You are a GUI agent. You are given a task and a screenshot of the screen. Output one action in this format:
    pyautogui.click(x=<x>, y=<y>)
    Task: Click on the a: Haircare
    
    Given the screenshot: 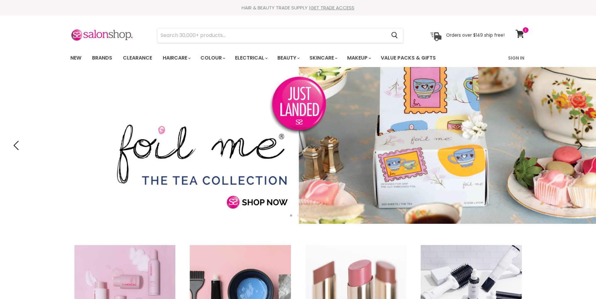 What is the action you would take?
    pyautogui.click(x=176, y=58)
    